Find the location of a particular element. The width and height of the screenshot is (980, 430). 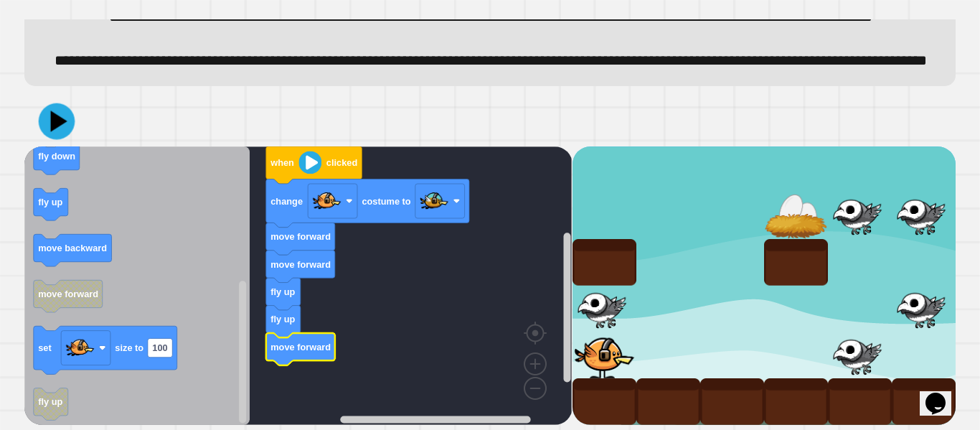

text: costume to is located at coordinates (386, 200).